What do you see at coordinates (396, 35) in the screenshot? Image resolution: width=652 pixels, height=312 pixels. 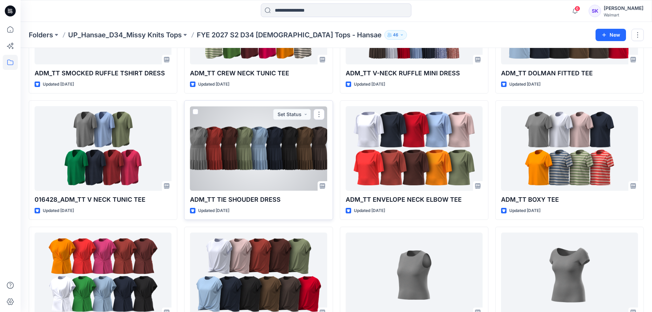 I see `button: 46` at bounding box center [396, 35].